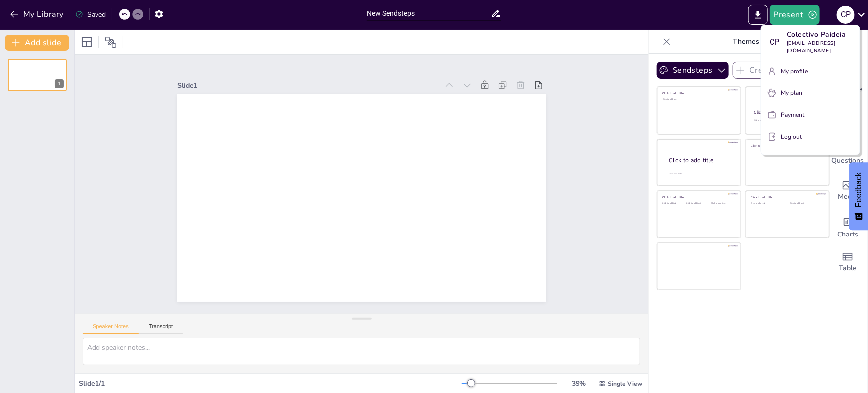 The height and width of the screenshot is (393, 868). What do you see at coordinates (859, 196) in the screenshot?
I see `button: Feedback - Show survey` at bounding box center [859, 196].